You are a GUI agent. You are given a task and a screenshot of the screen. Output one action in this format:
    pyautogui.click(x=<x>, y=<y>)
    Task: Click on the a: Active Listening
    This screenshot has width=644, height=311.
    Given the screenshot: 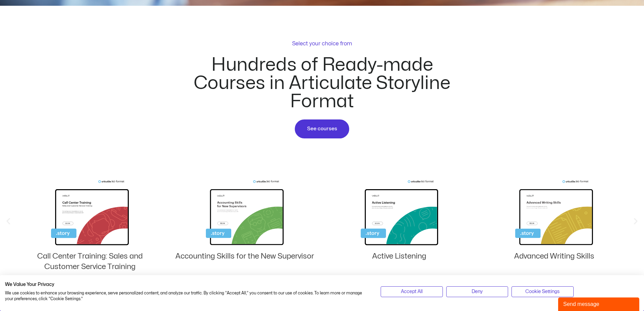 What is the action you would take?
    pyautogui.click(x=399, y=256)
    